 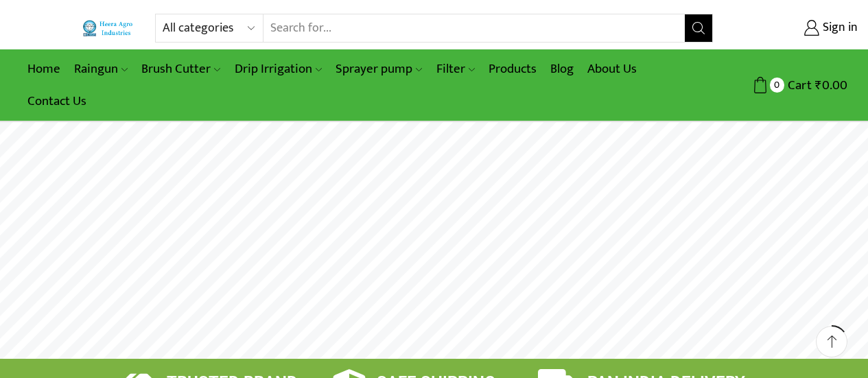 I want to click on span: 0, so click(x=776, y=84).